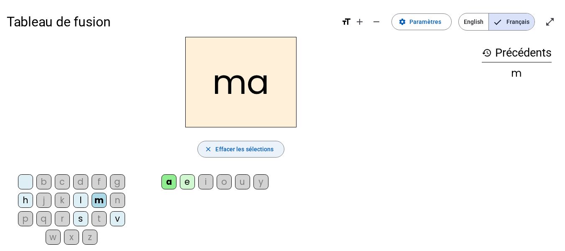  What do you see at coordinates (244, 149) in the screenshot?
I see `span: Effacer les sélections` at bounding box center [244, 149].